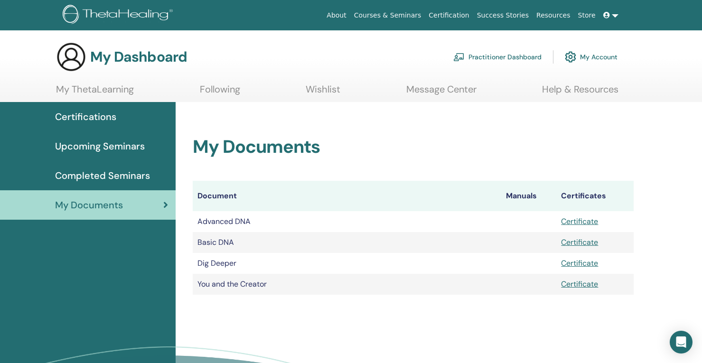  I want to click on a: My ThetaLearning, so click(95, 93).